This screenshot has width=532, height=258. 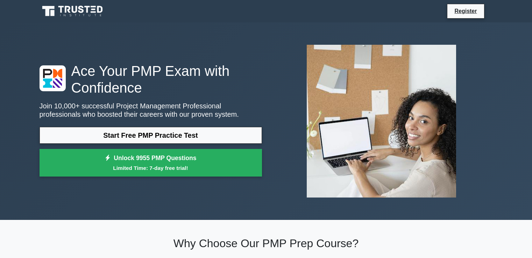 What do you see at coordinates (151, 79) in the screenshot?
I see `h1: Ace Your PMP Exam with Confidence` at bounding box center [151, 79].